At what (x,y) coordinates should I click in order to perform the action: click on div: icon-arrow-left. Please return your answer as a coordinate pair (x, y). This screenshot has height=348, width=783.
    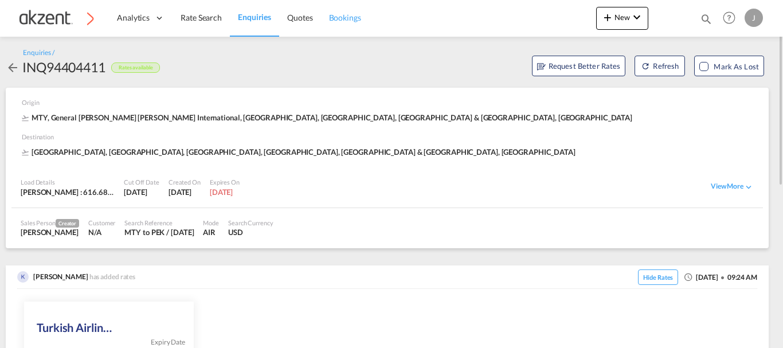
    Looking at the image, I should click on (14, 67).